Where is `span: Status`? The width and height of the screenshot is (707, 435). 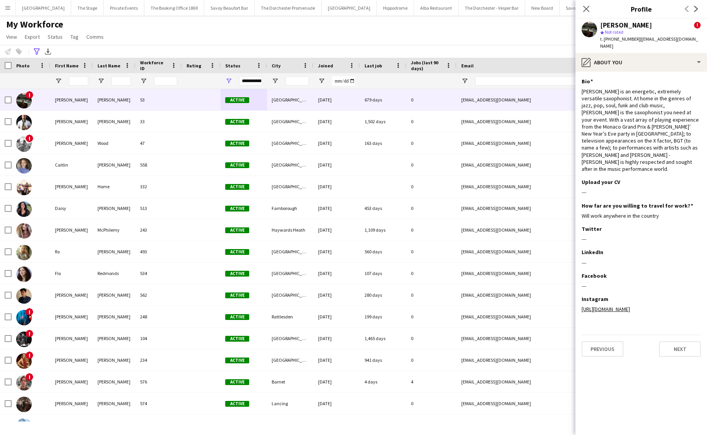
span: Status is located at coordinates (55, 37).